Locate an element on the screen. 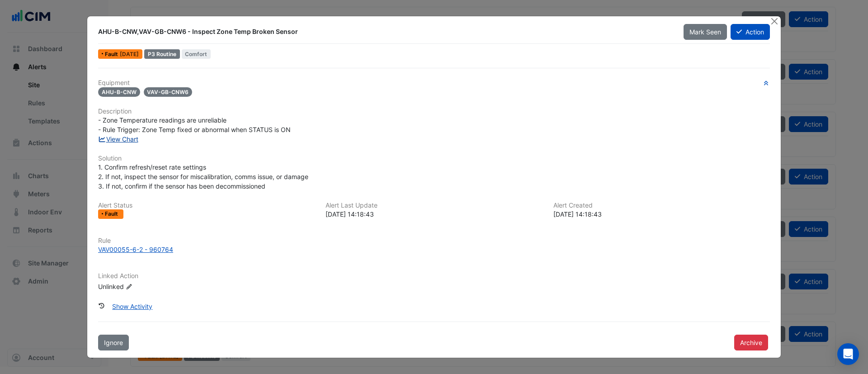 The image size is (868, 374). span: - Zone Temperature readings are unreliable - Rule Trigger: Zone Temp fixed or abnormal when STATU... is located at coordinates (194, 125).